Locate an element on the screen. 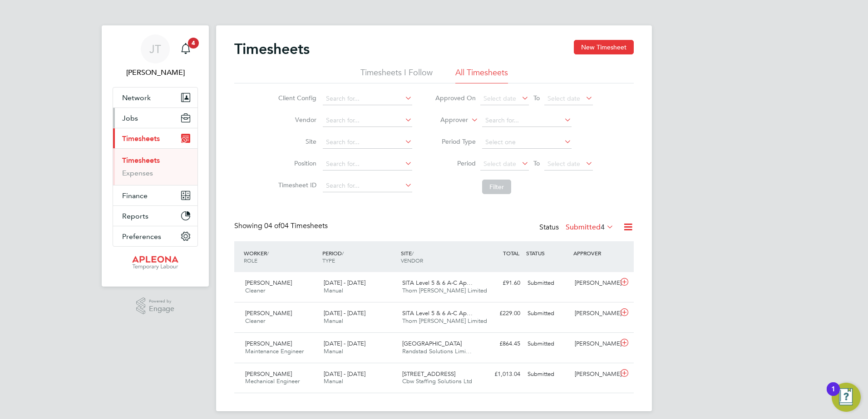 This screenshot has width=868, height=419. span: TOTAL is located at coordinates (511, 253).